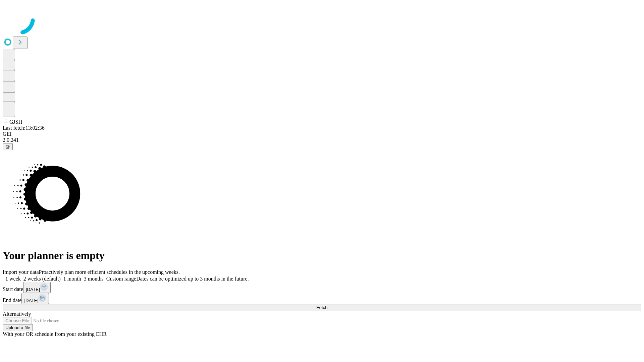 The image size is (644, 362). I want to click on span: Import your data, so click(21, 272).